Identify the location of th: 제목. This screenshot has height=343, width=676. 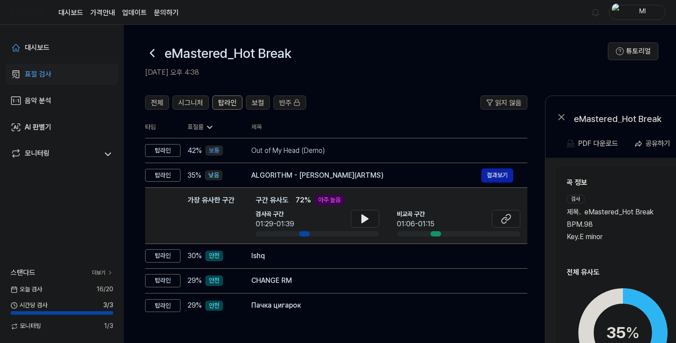
(389, 127).